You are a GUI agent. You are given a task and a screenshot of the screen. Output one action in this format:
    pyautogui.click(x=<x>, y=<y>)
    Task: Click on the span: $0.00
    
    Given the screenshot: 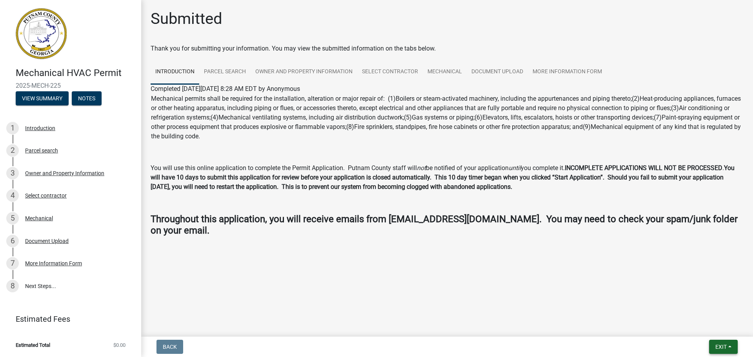 What is the action you would take?
    pyautogui.click(x=119, y=345)
    